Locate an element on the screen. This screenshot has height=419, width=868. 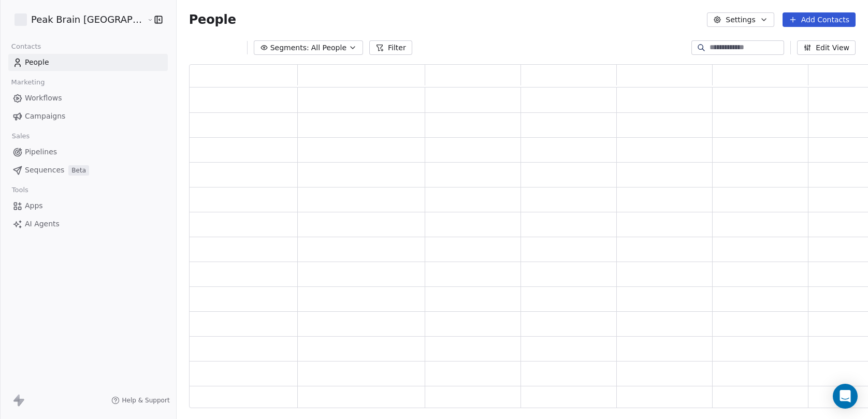
span: Marketing is located at coordinates (28, 82).